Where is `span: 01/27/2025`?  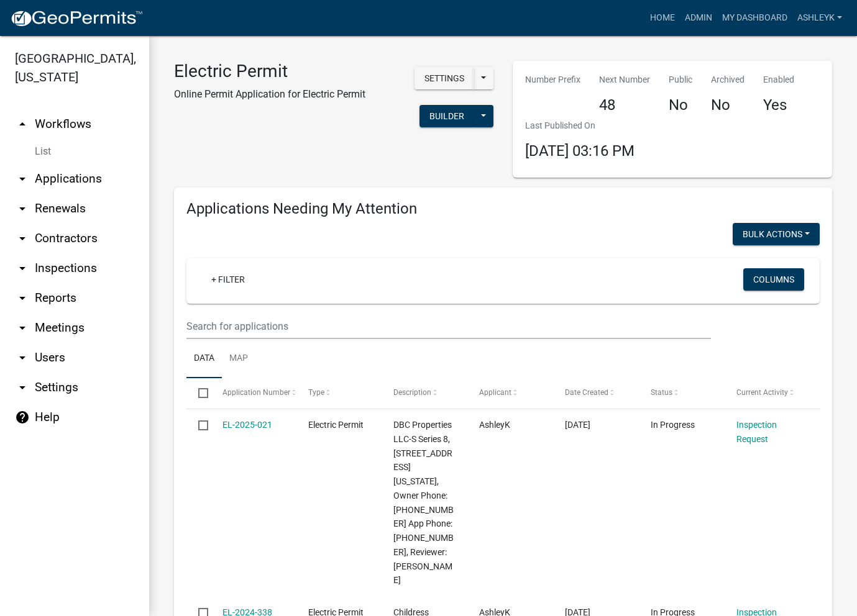
span: 01/27/2025 is located at coordinates (577, 425).